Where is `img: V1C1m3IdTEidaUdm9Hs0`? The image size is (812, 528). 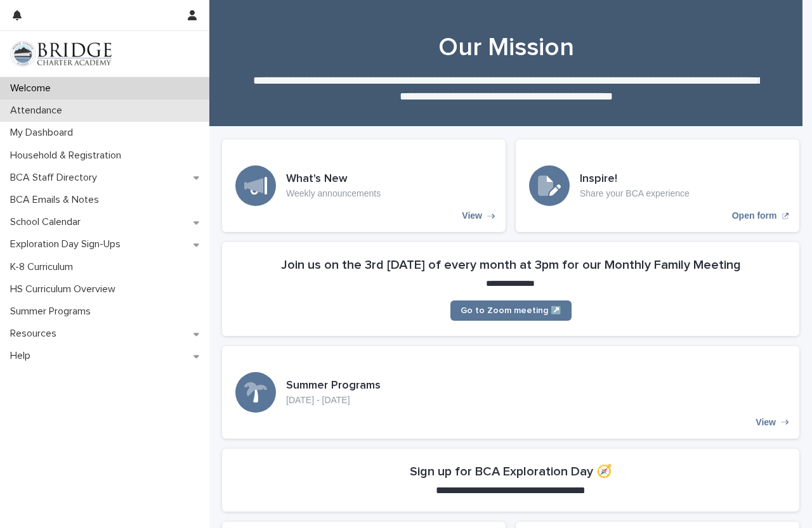
img: V1C1m3IdTEidaUdm9Hs0 is located at coordinates (61, 54).